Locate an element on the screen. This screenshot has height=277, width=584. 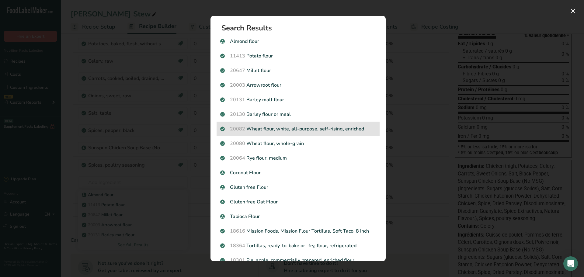
p: Almond flour is located at coordinates (298, 41).